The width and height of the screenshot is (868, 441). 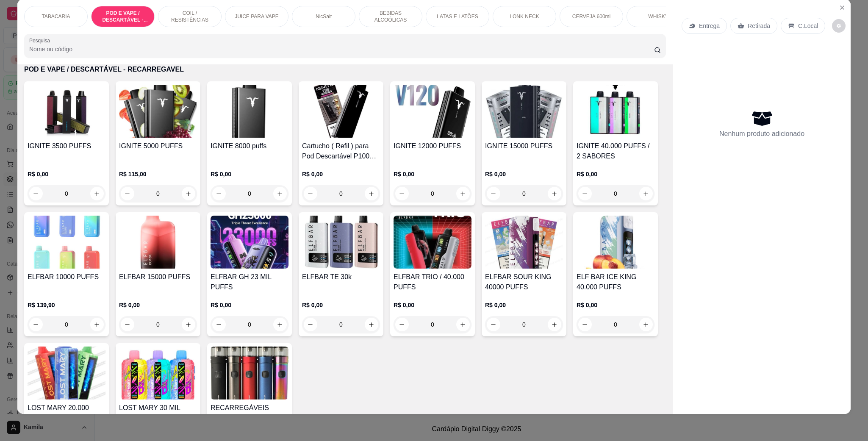 What do you see at coordinates (709, 26) in the screenshot?
I see `p: Entrega` at bounding box center [709, 26].